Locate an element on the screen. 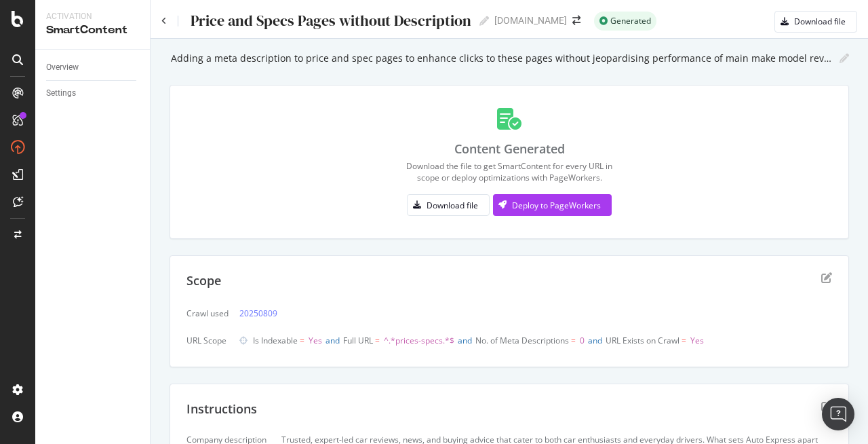 Image resolution: width=868 pixels, height=444 pixels. span: ^.*prices-specs.*$ is located at coordinates (419, 340).